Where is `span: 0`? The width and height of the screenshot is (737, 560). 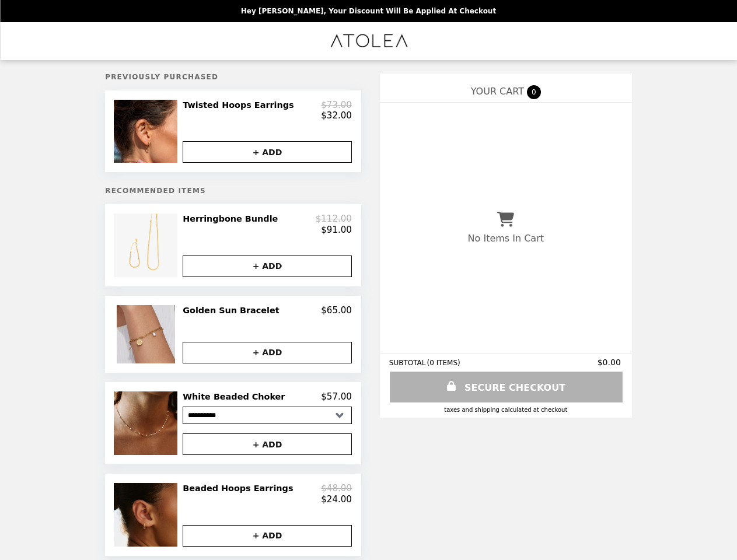
span: 0 is located at coordinates (534, 92).